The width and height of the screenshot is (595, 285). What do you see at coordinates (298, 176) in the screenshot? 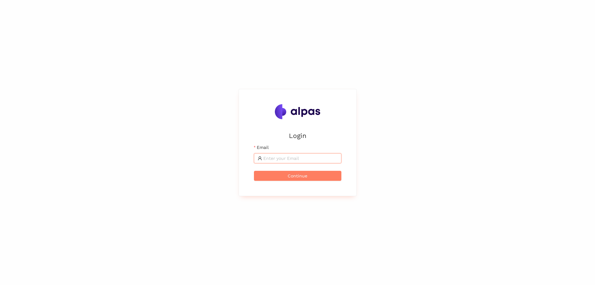
I see `button: Continue` at bounding box center [298, 176].